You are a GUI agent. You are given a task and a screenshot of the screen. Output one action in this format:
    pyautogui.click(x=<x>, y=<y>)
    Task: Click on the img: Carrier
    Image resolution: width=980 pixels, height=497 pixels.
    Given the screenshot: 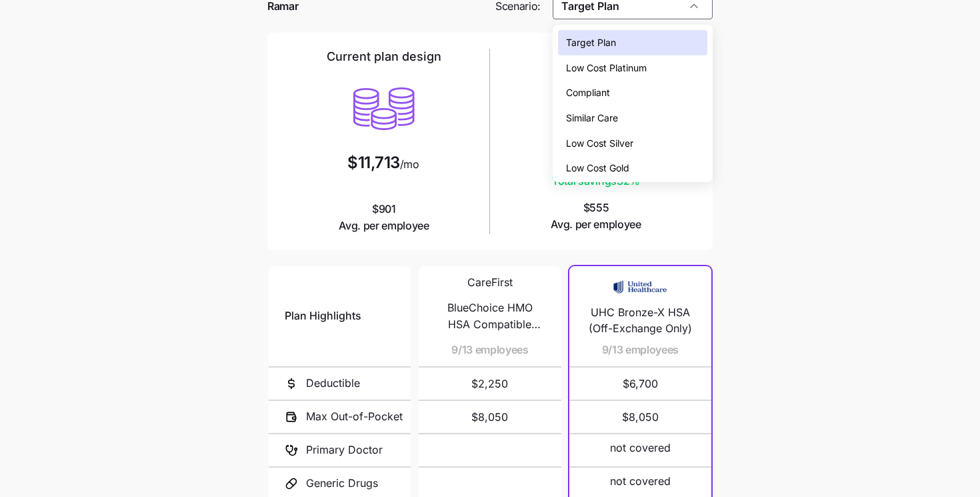 What is the action you would take?
    pyautogui.click(x=640, y=287)
    